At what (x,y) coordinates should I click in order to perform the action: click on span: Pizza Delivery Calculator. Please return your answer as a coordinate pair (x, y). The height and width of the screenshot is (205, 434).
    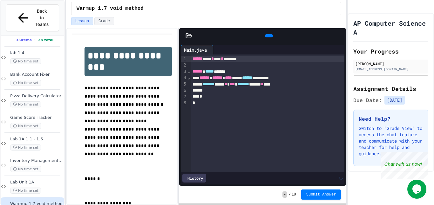
    Looking at the image, I should click on (37, 96).